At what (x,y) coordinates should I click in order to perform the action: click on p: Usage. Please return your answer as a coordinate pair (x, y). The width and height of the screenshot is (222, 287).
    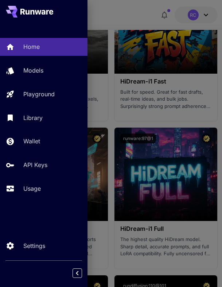
    Looking at the image, I should click on (32, 189).